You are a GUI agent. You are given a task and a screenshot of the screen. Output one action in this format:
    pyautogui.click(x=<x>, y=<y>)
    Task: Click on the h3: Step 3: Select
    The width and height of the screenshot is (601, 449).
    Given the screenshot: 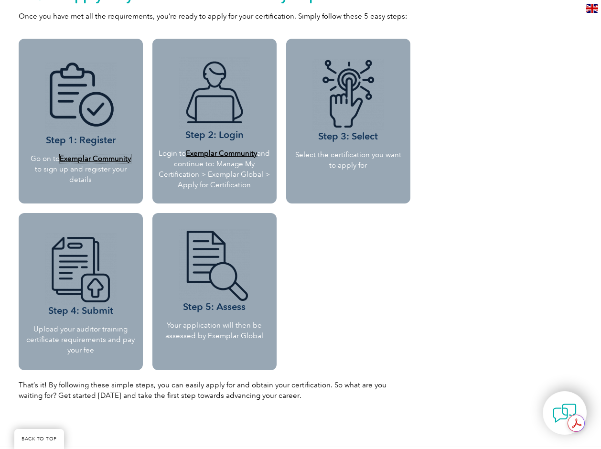 What is the action you would take?
    pyautogui.click(x=348, y=100)
    